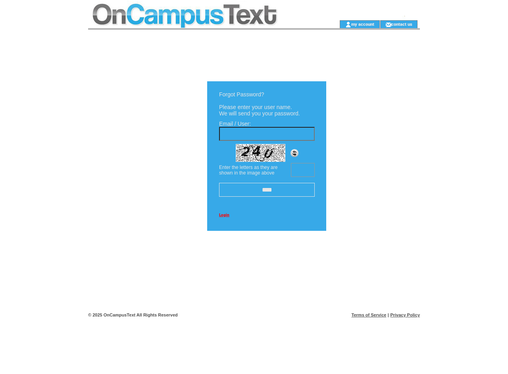 The width and height of the screenshot is (508, 374). I want to click on a: Login, so click(224, 215).